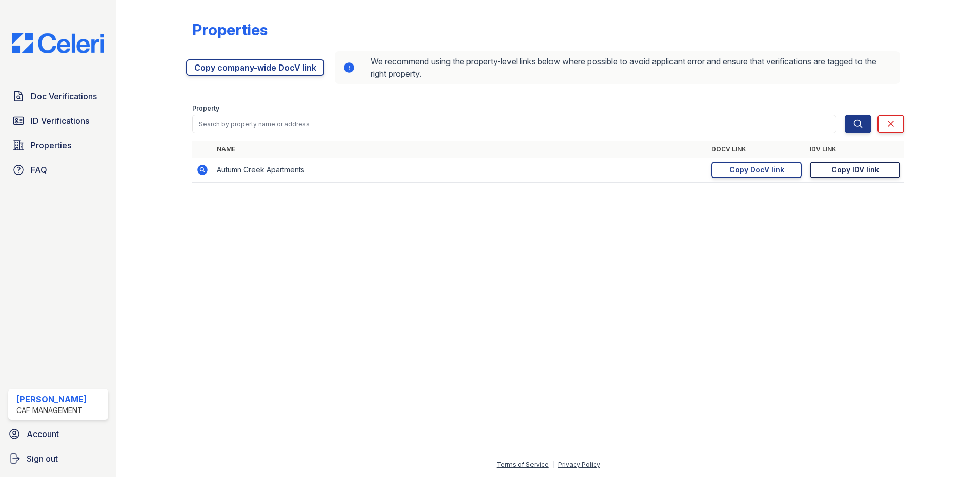  Describe the element at coordinates (230, 30) in the screenshot. I see `div: Properties` at that location.